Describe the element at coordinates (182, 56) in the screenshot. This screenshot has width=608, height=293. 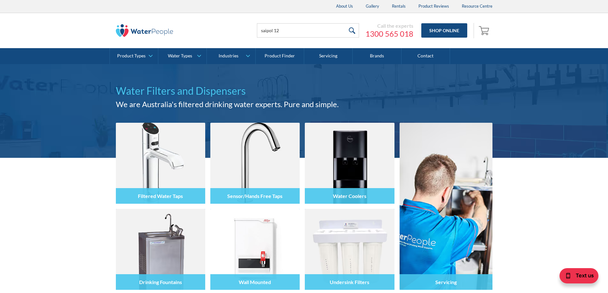
I see `a: Water Types` at that location.